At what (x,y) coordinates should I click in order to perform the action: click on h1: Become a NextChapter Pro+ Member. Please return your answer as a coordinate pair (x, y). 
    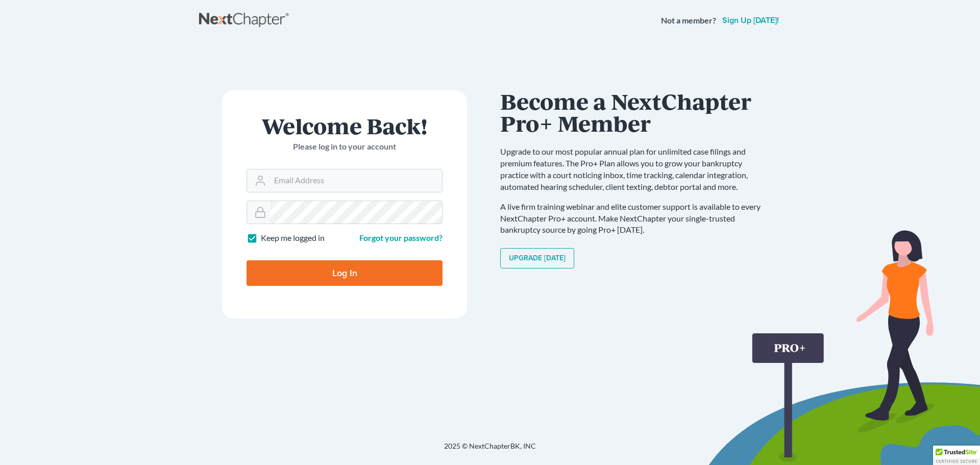
    Looking at the image, I should click on (635, 112).